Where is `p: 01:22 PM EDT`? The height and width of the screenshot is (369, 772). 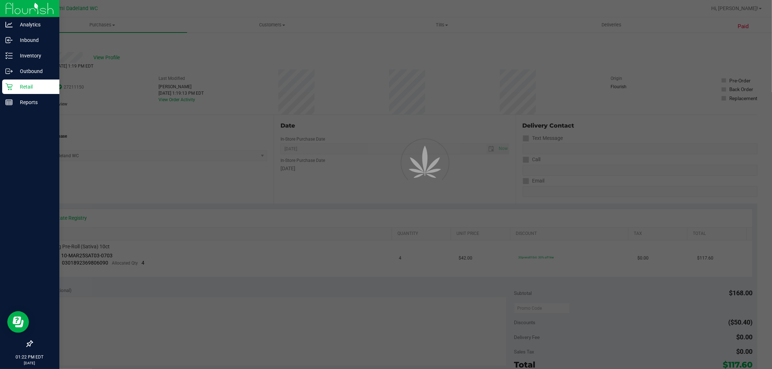
p: 01:22 PM EDT is located at coordinates (30, 357).